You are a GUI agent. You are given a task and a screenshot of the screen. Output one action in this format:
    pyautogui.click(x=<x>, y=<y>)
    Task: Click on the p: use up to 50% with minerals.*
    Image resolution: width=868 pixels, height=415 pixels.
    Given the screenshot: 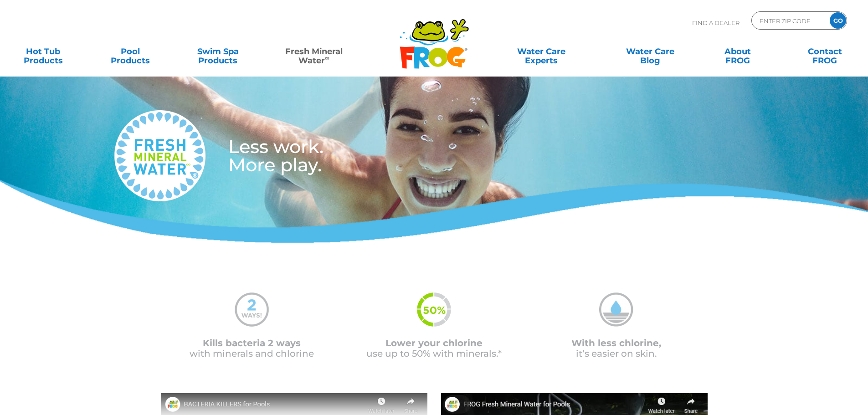 What is the action you would take?
    pyautogui.click(x=434, y=348)
    